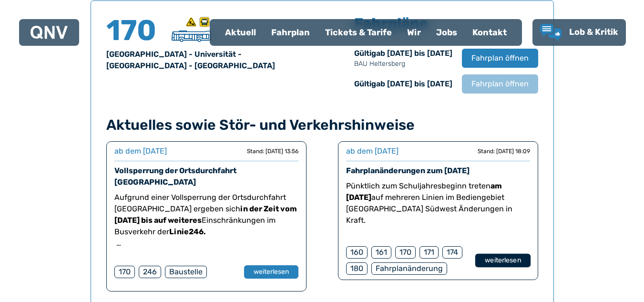 The width and height of the screenshot is (644, 302). Describe the element at coordinates (414, 33) in the screenshot. I see `a: Wir` at that location.